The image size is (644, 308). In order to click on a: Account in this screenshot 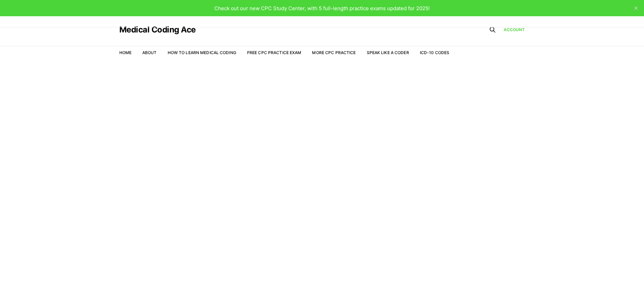, I will do `click(514, 30)`.